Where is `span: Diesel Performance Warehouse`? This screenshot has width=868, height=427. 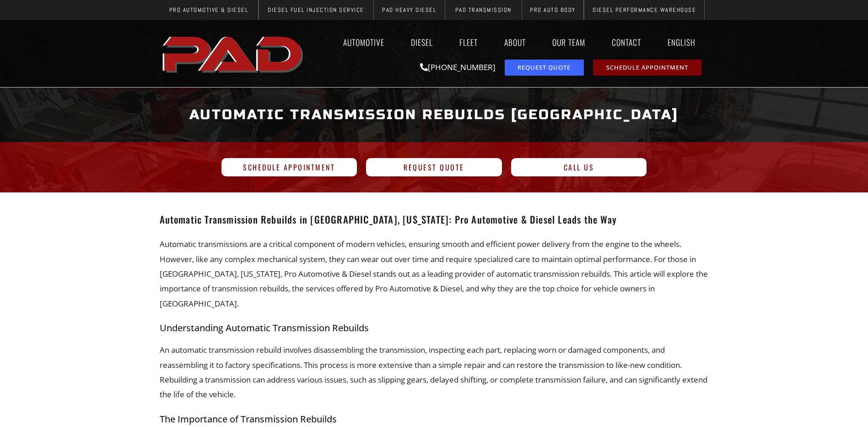
span: Diesel Performance Warehouse is located at coordinates (644, 10).